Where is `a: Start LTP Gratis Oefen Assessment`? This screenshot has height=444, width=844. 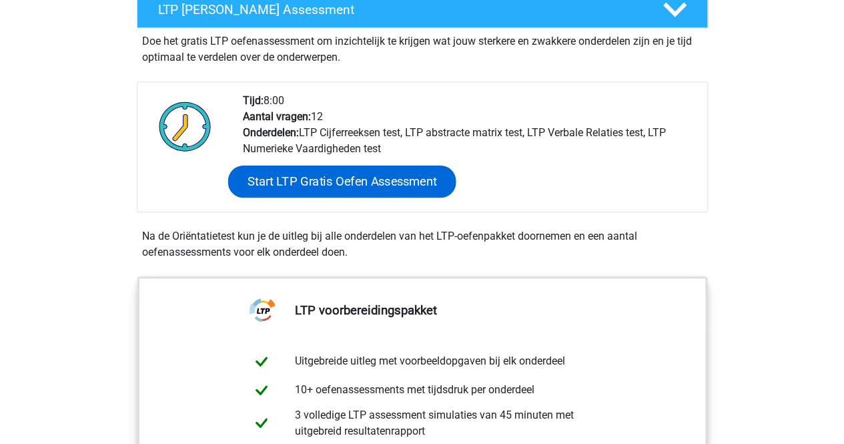 a: Start LTP Gratis Oefen Assessment is located at coordinates (342, 182).